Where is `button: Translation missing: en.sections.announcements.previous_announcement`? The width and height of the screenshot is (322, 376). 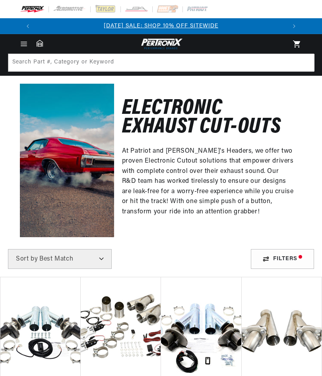
button: Translation missing: en.sections.announcements.previous_announcement is located at coordinates (28, 26).